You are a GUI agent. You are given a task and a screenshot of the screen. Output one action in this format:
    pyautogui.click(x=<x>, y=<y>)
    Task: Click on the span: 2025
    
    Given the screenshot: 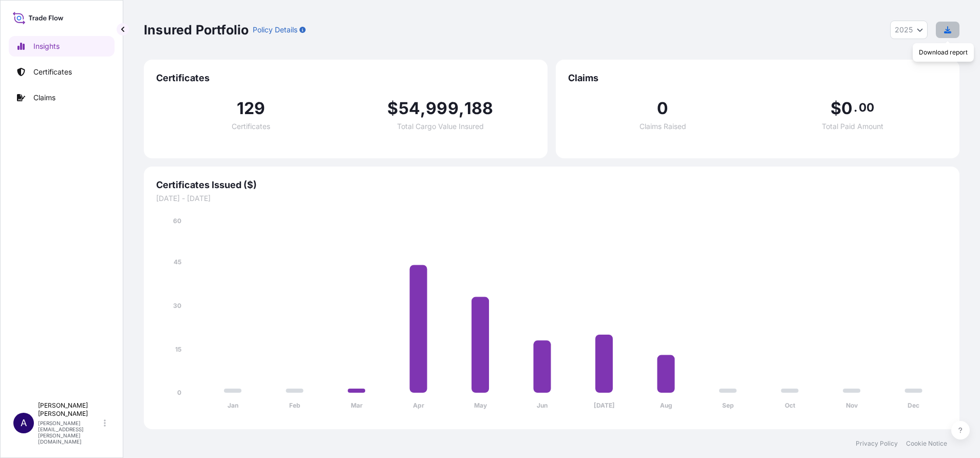 What is the action you would take?
    pyautogui.click(x=903, y=30)
    